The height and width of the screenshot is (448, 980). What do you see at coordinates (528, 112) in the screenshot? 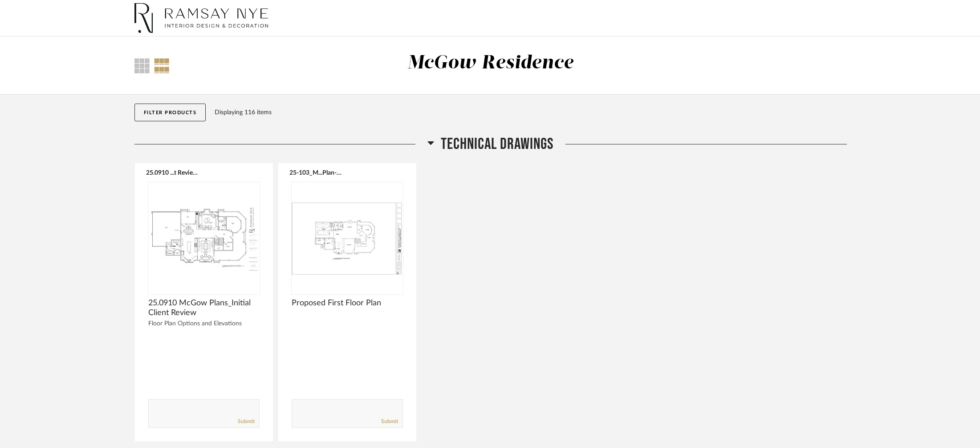
I see `div: Displaying 116 items` at bounding box center [528, 112].